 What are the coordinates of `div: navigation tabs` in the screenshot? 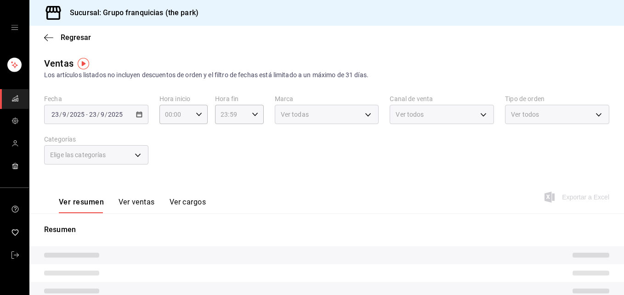 It's located at (132, 205).